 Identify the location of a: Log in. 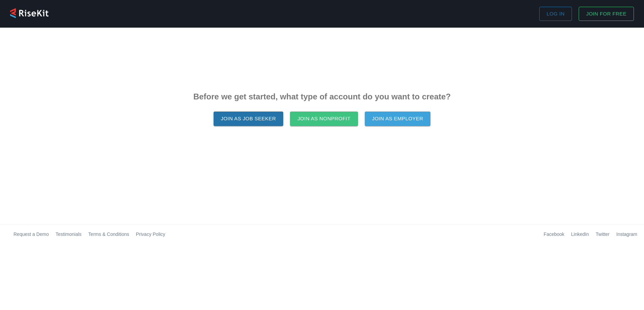
(555, 14).